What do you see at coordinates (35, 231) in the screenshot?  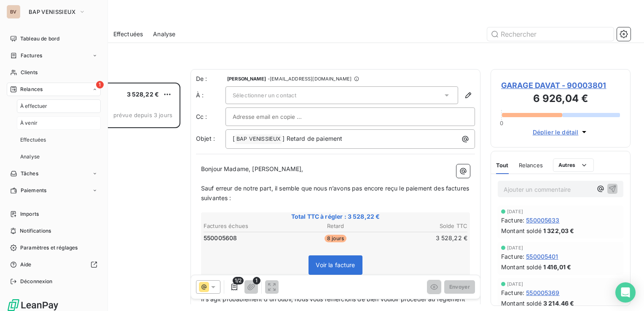 I see `span: Notifications` at bounding box center [35, 231].